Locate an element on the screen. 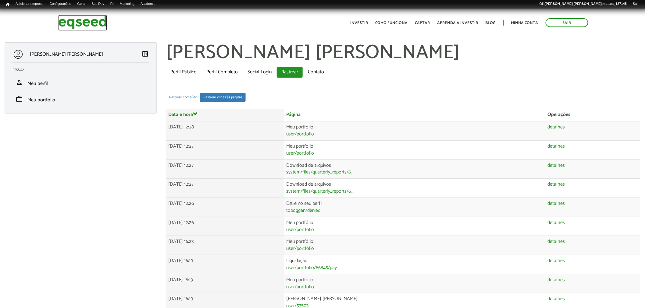  td: Entre no seu perfil is located at coordinates (415, 207).